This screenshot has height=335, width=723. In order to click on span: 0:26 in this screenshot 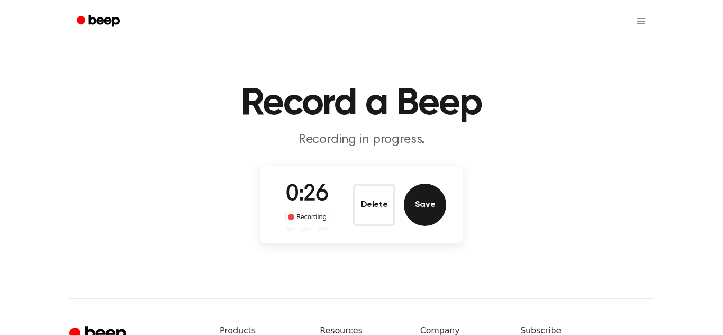, I will do `click(307, 195)`.